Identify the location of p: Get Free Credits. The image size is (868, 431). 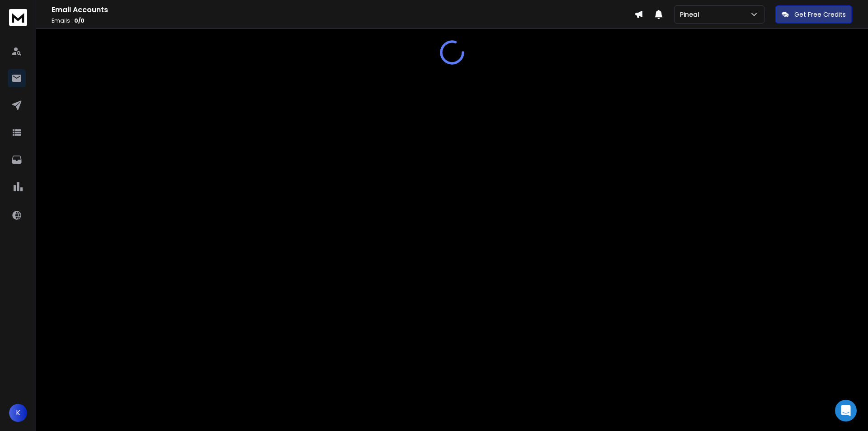
(820, 15).